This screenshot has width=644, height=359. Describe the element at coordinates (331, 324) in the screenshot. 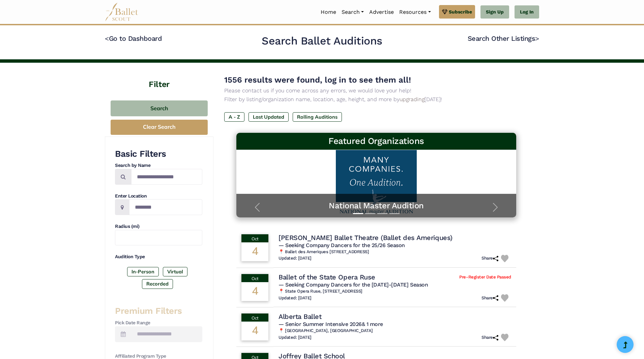

I see `span: — Senior Summer Intensive 2026` at that location.